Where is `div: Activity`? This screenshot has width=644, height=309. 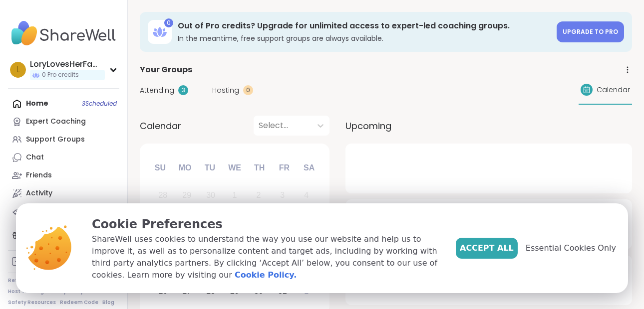 div: Activity is located at coordinates (39, 193).